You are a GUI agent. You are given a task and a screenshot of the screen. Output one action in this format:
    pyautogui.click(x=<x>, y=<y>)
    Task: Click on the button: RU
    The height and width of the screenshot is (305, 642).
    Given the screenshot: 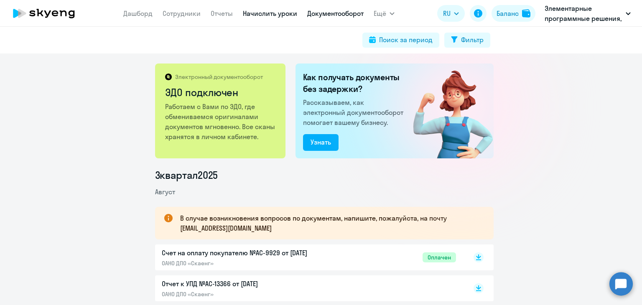 What is the action you would take?
    pyautogui.click(x=451, y=13)
    